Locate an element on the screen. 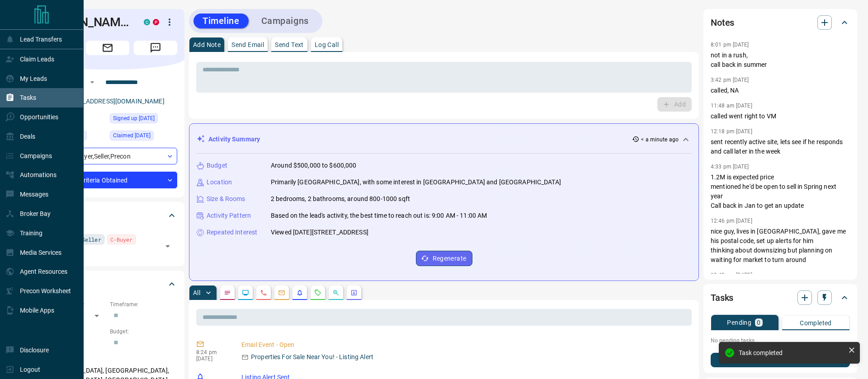 This screenshot has height=379, width=868. p: 2 bedrooms, 2 bathrooms, around 800-1000 sqft is located at coordinates (341, 199).